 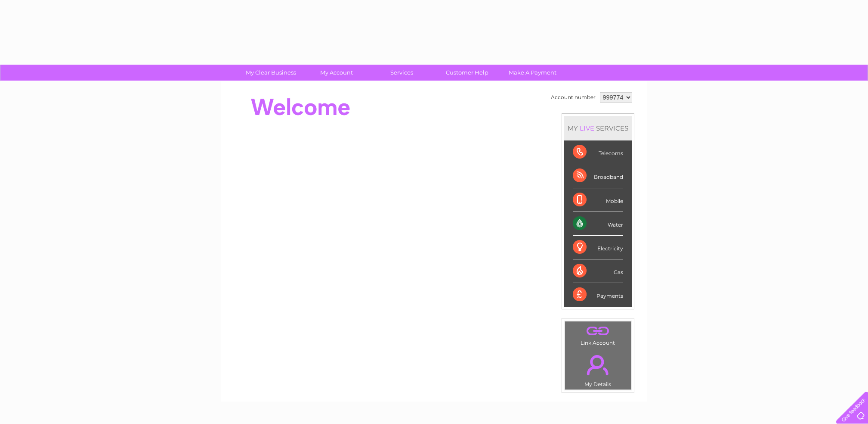 What do you see at coordinates (598, 271) in the screenshot?
I see `div: Gas` at bounding box center [598, 271].